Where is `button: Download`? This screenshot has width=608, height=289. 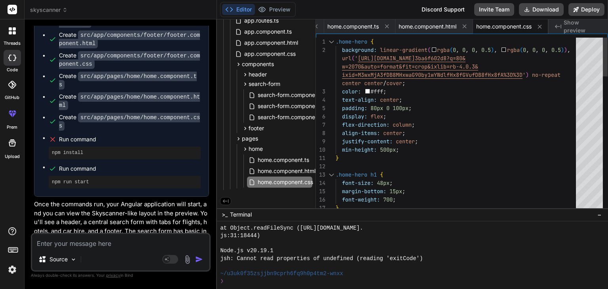
button: Download is located at coordinates (541, 10).